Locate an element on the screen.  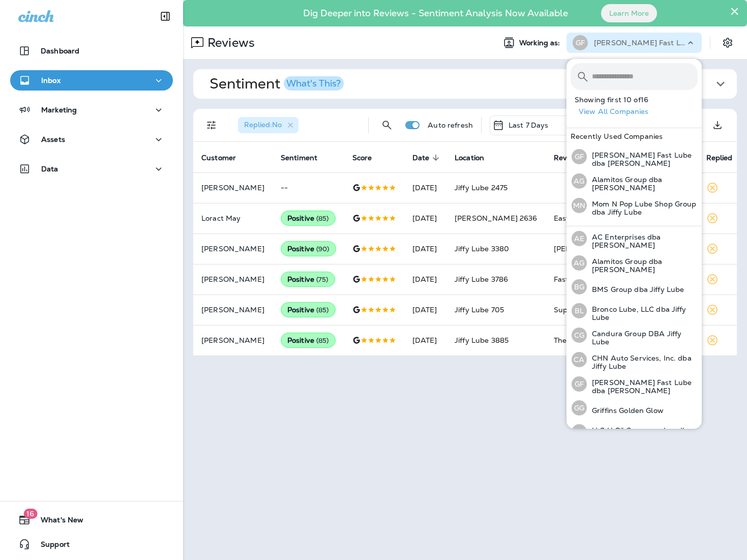
span: ( 75 ) is located at coordinates (323, 279).